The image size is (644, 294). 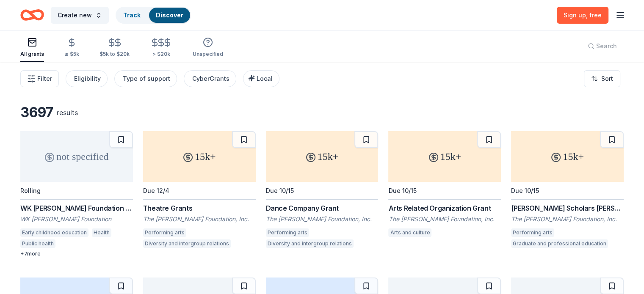 I want to click on span: Create new, so click(x=75, y=15).